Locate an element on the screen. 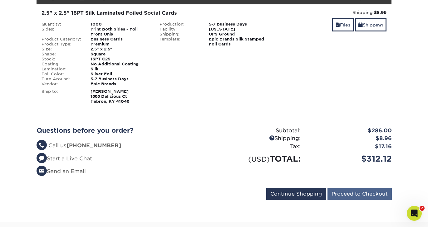  div: Size: is located at coordinates (61, 49).